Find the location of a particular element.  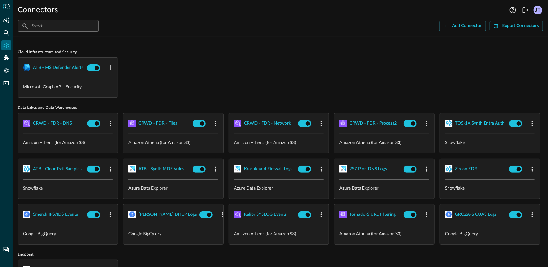

div: CRWD - FDR - Process2 is located at coordinates (373, 123).